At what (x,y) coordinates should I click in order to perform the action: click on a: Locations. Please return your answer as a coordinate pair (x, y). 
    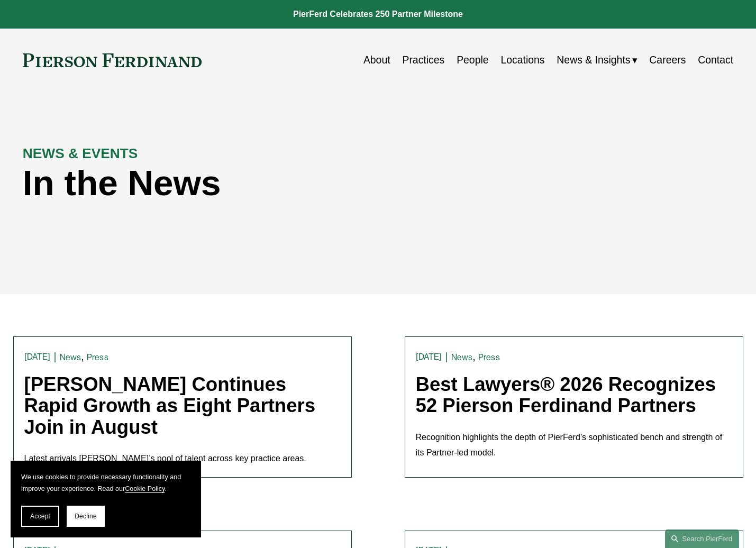
    Looking at the image, I should click on (522, 59).